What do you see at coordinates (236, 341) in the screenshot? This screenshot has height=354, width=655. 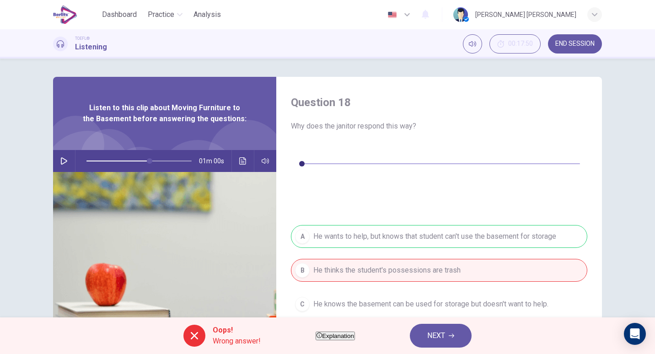 I see `span: Wrong answer!` at bounding box center [236, 341].